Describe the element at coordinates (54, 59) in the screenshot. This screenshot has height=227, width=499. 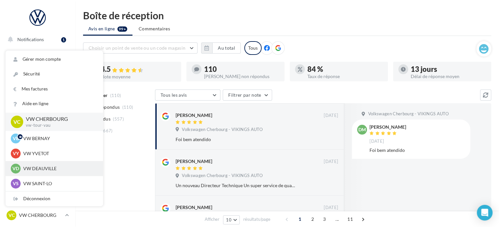
I see `a: Gérer mon compte` at that location.